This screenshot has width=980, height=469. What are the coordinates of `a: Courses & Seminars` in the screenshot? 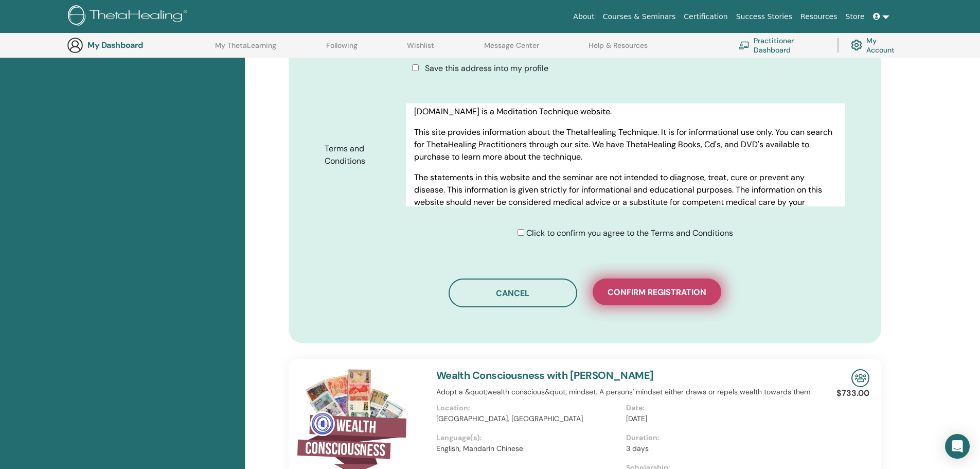 It's located at (639, 17).